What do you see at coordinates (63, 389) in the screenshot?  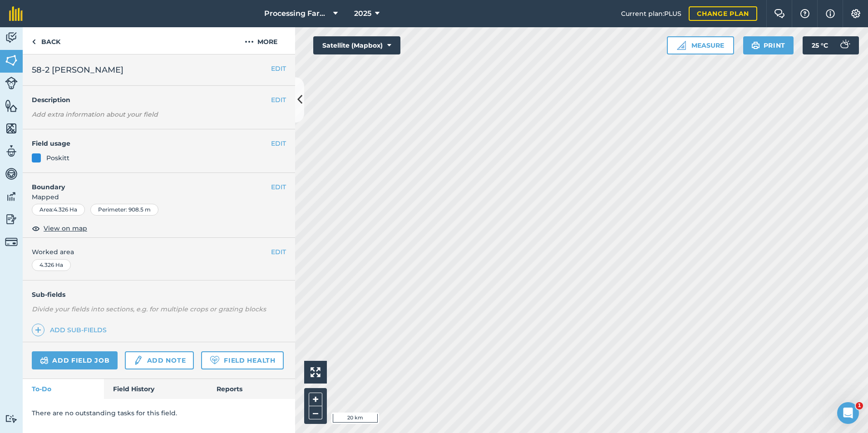 I see `a: To-Do` at bounding box center [63, 389].